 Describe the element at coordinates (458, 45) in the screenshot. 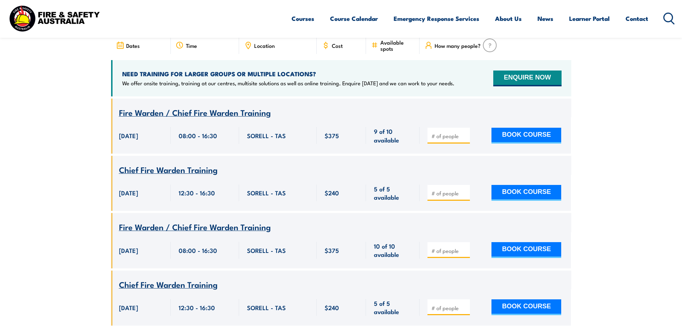

I see `span: How many people?` at that location.